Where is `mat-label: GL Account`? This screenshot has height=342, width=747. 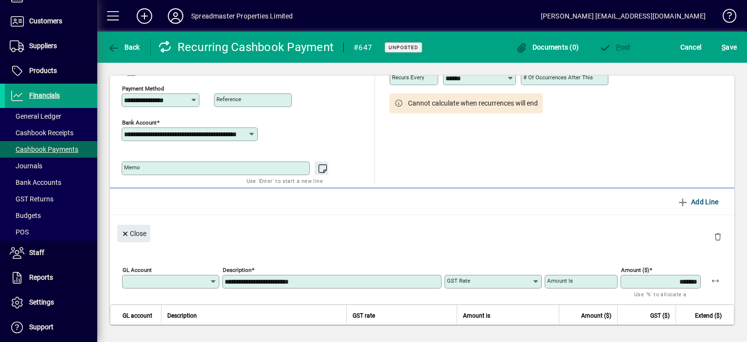 mat-label: GL Account is located at coordinates (137, 270).